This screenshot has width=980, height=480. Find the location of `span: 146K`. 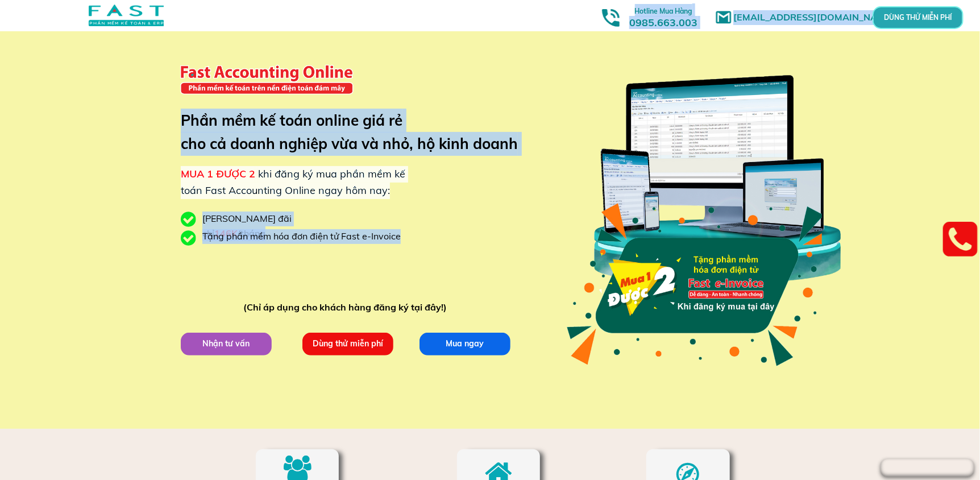

span: 146K is located at coordinates (226, 234).